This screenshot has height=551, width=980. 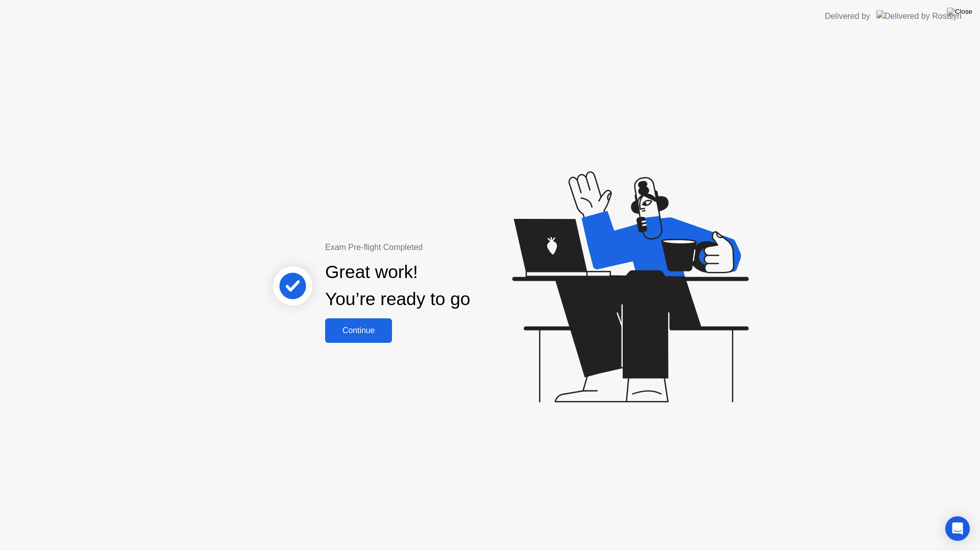 What do you see at coordinates (919, 16) in the screenshot?
I see `img: Delivered by Rosalyn` at bounding box center [919, 16].